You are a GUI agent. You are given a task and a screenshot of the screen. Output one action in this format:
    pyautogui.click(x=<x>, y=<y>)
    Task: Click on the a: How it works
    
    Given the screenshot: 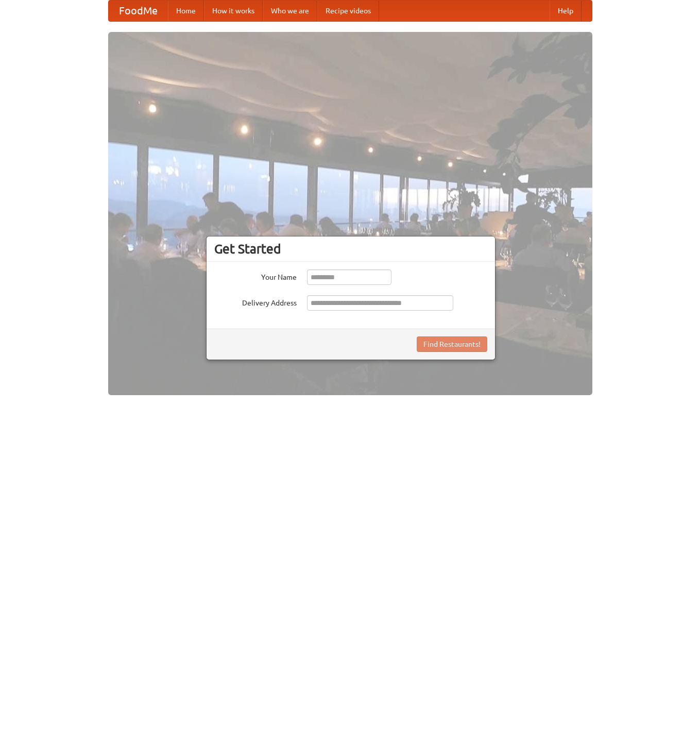 What is the action you would take?
    pyautogui.click(x=234, y=10)
    